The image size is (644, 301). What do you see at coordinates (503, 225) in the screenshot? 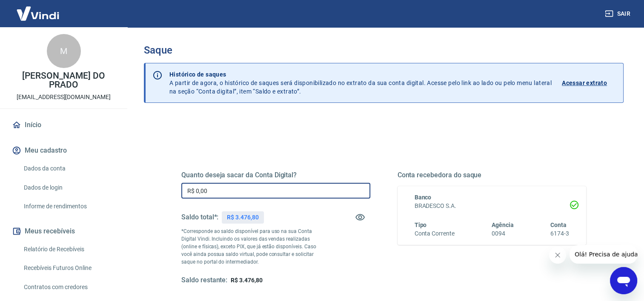
I see `span: Agência` at bounding box center [503, 225].